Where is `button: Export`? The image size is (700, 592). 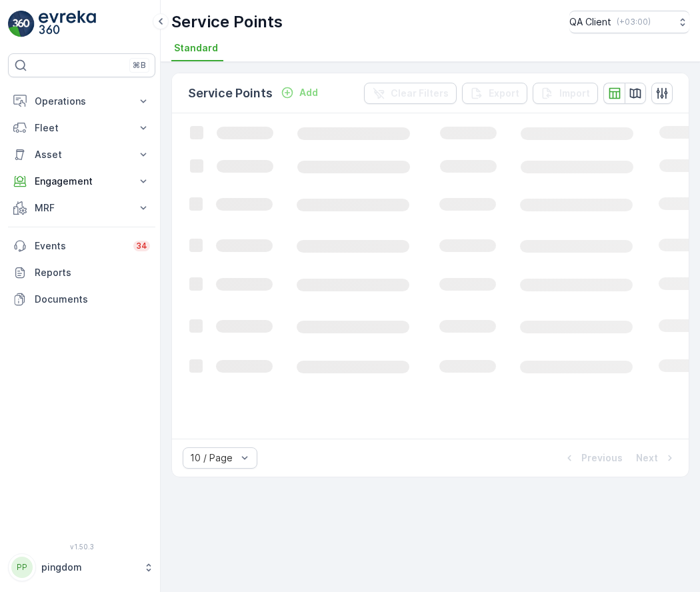 button: Export is located at coordinates (495, 94).